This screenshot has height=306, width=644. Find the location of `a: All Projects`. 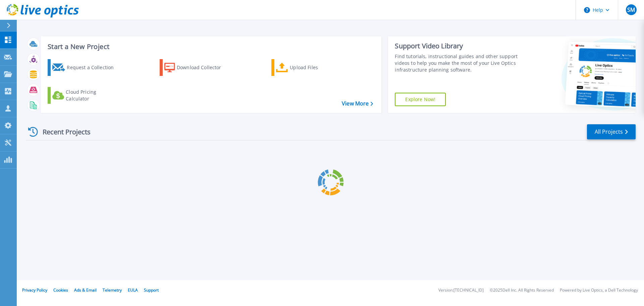

a: All Projects is located at coordinates (611, 132).